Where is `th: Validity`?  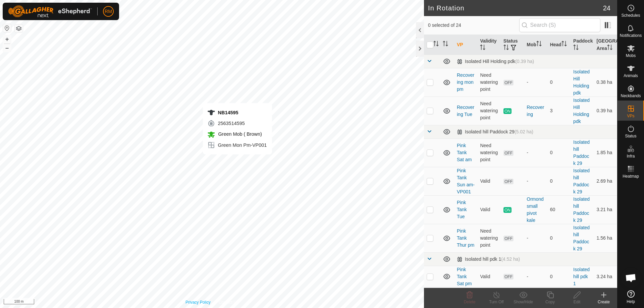
th: Validity is located at coordinates (489, 45).